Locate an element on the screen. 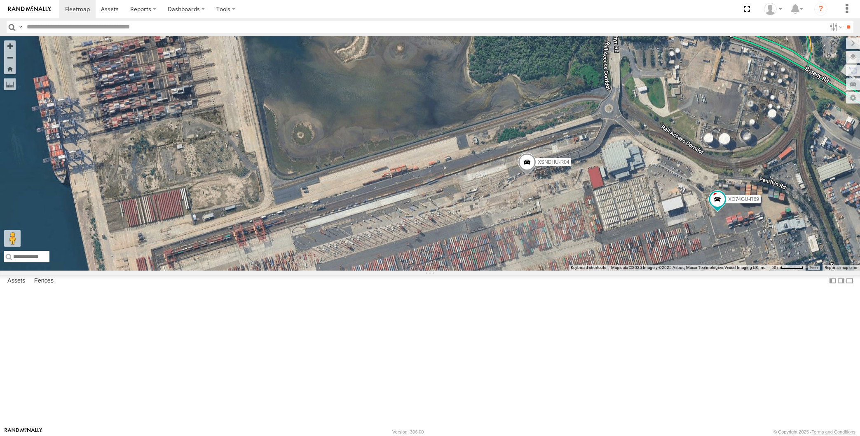 Image resolution: width=860 pixels, height=436 pixels. button: Zoom Home is located at coordinates (10, 68).